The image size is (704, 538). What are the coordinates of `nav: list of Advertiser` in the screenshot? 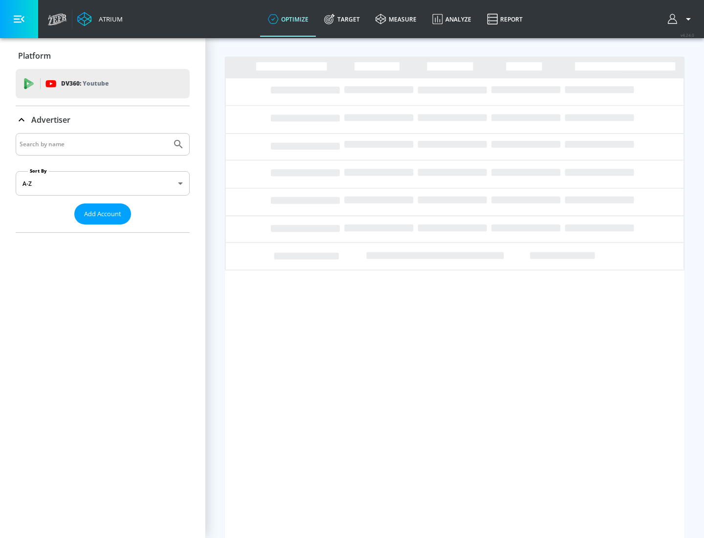 It's located at (103, 228).